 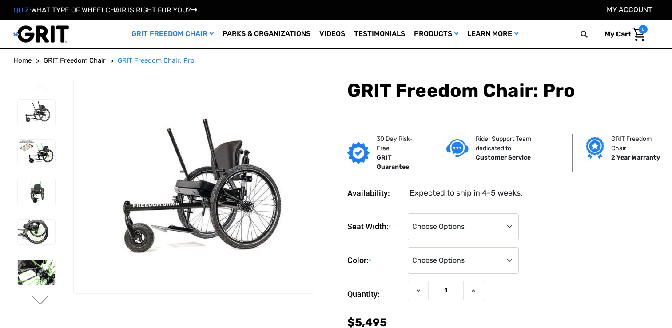 I want to click on label: Quantity:, so click(x=375, y=294).